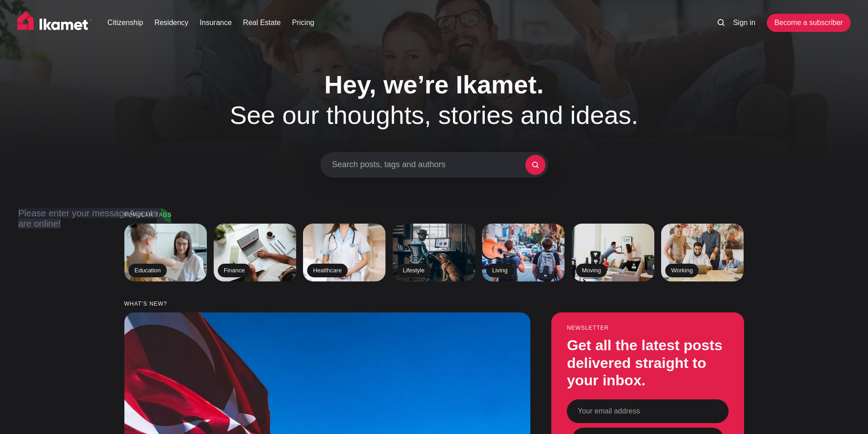 The width and height of the screenshot is (868, 434). I want to click on input: Your email address, so click(648, 411).